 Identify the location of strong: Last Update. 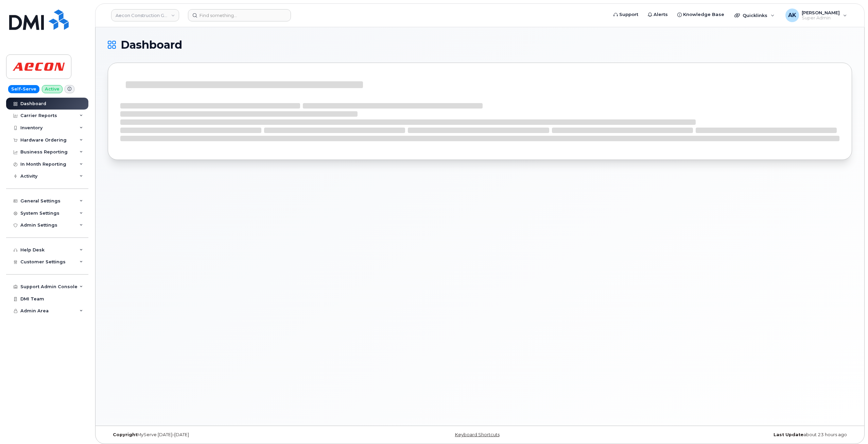
(789, 434).